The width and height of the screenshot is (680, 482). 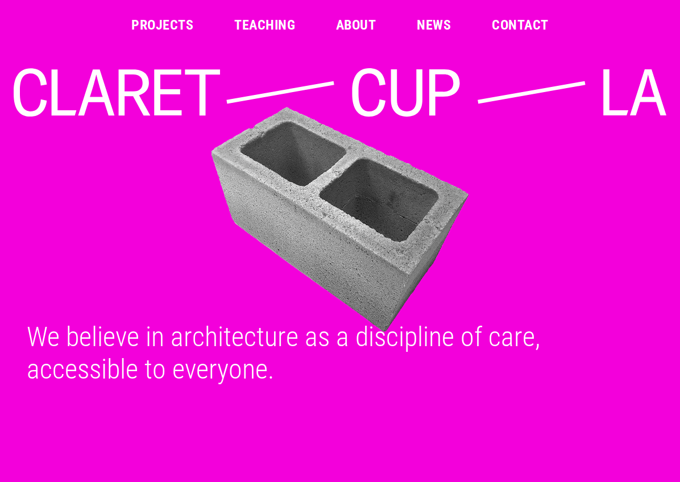 I want to click on a: Projects, so click(x=162, y=25).